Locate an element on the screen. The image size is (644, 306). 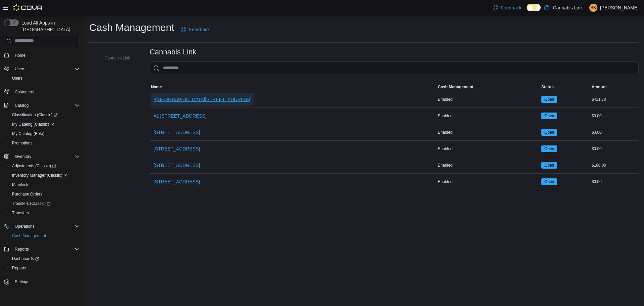
input: Dark Mode is located at coordinates (533, 7).